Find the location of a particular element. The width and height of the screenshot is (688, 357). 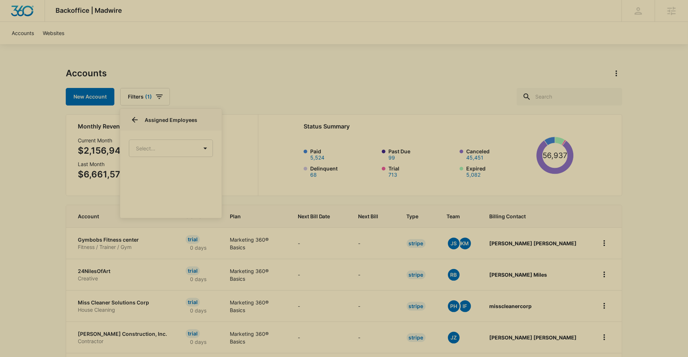

p: Creative is located at coordinates (123, 279).